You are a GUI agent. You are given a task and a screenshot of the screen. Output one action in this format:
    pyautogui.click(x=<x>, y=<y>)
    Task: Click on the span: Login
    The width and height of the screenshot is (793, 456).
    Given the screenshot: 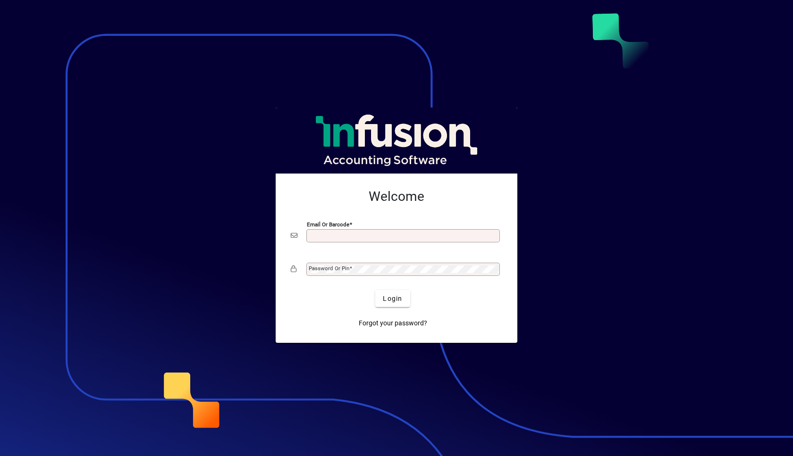 What is the action you would take?
    pyautogui.click(x=392, y=299)
    